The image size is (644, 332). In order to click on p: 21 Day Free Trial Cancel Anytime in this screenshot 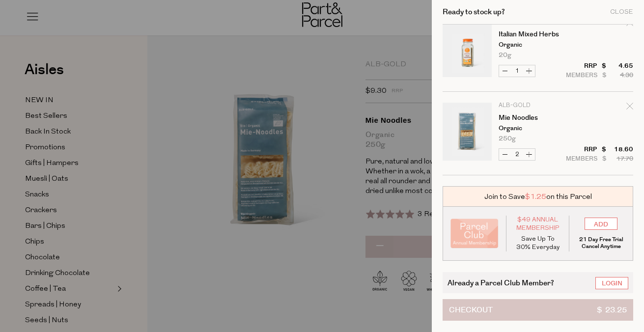, I will do `click(601, 243)`.